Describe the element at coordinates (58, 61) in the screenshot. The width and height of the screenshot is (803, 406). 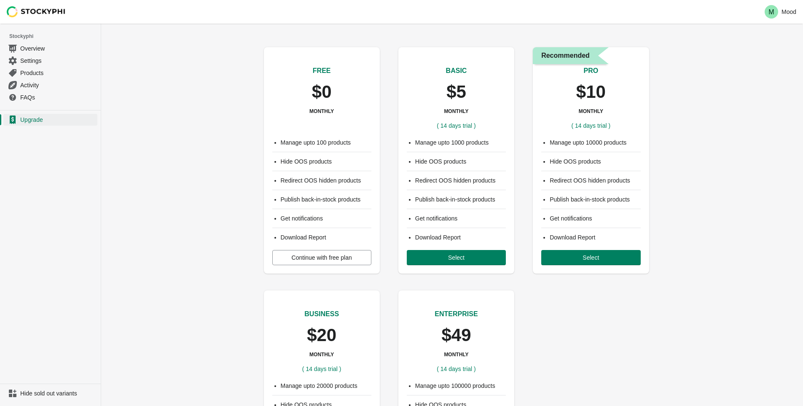
I see `span: Settings` at that location.